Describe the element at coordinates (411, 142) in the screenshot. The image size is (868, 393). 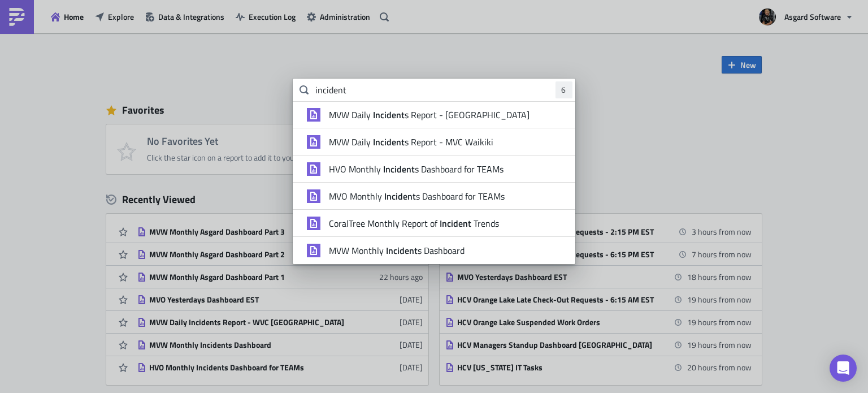
I see `span: MVW Daily s Report - MVC Waikiki` at that location.